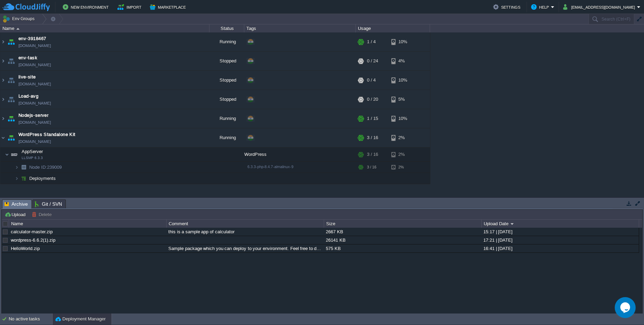 This screenshot has width=644, height=325. I want to click on div: 1 / 4, so click(371, 42).